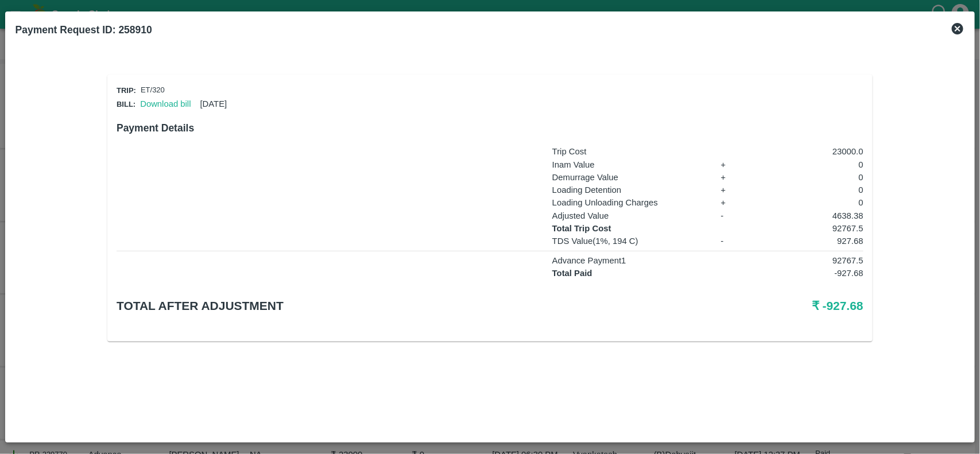 The height and width of the screenshot is (454, 980). Describe the element at coordinates (630, 241) in the screenshot. I see `p: TDS Value (1%, 194 C)` at that location.